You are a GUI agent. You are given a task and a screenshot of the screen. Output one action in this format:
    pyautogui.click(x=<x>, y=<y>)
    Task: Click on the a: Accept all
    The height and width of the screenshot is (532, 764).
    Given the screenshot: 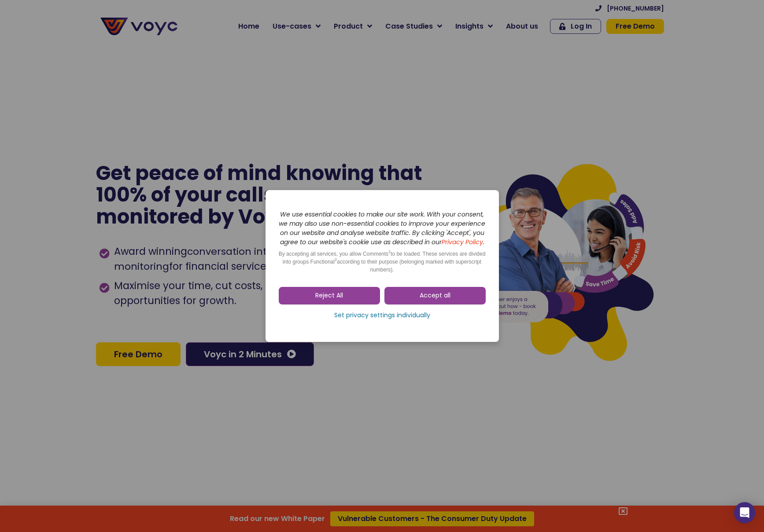 What is the action you would take?
    pyautogui.click(x=435, y=296)
    